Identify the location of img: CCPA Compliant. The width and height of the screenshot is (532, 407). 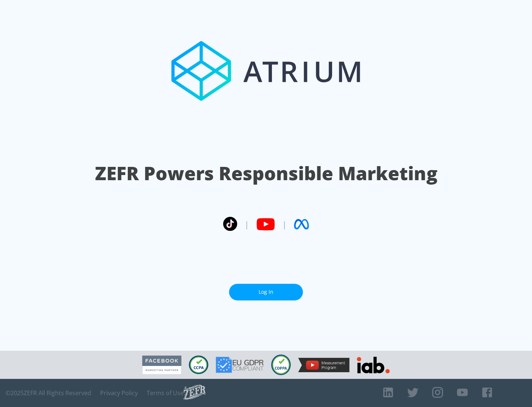
(198, 364).